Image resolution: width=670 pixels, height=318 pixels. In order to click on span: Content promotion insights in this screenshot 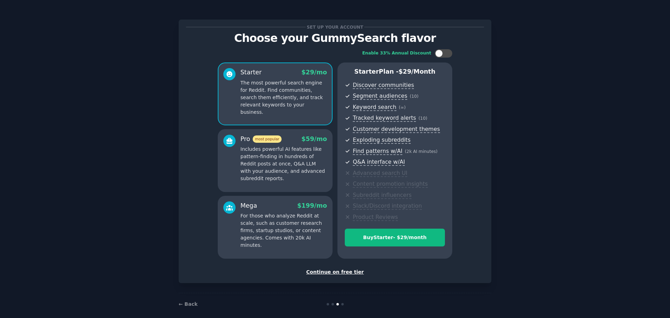, I will do `click(390, 184)`.